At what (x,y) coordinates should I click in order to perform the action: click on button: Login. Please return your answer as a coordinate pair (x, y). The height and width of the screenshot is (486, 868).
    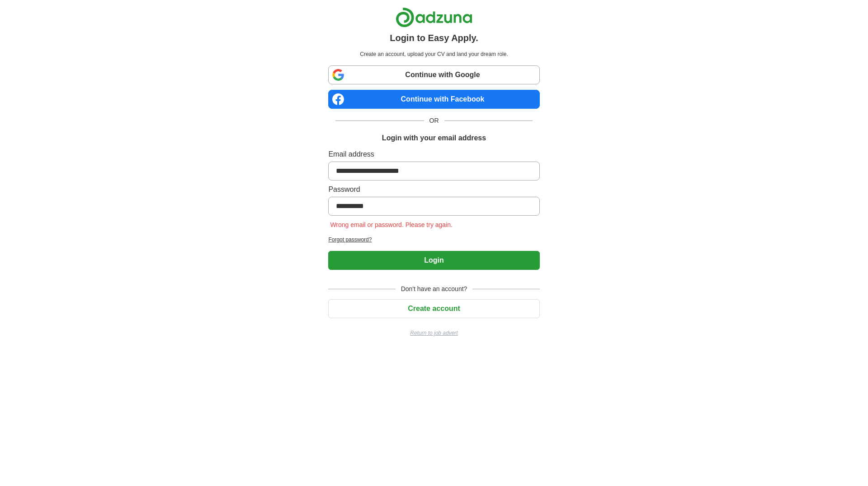
    Looking at the image, I should click on (433, 260).